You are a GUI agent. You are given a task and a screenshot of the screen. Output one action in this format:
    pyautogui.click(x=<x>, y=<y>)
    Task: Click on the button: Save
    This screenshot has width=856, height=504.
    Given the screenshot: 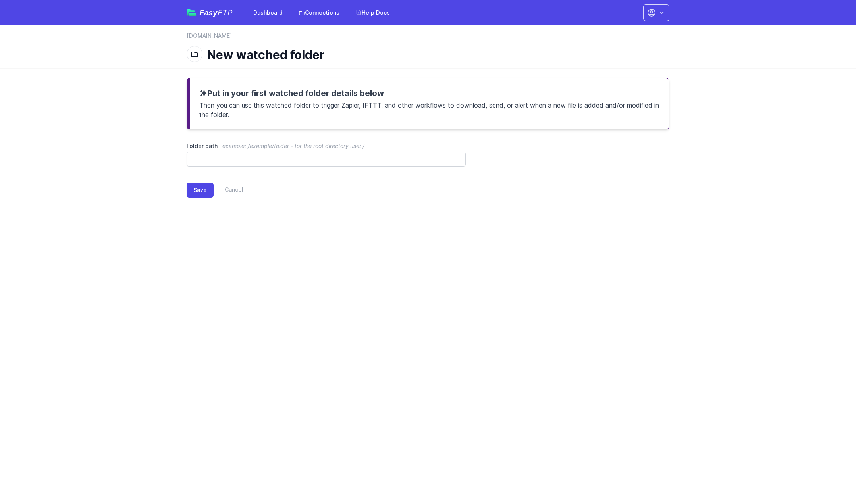 What is the action you would take?
    pyautogui.click(x=200, y=190)
    